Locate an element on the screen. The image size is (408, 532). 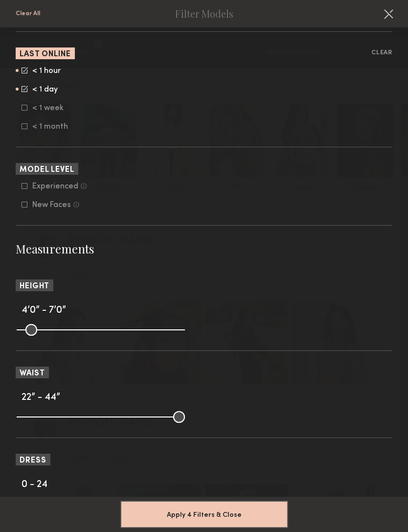
span: 0 - 24 is located at coordinates (34, 484).